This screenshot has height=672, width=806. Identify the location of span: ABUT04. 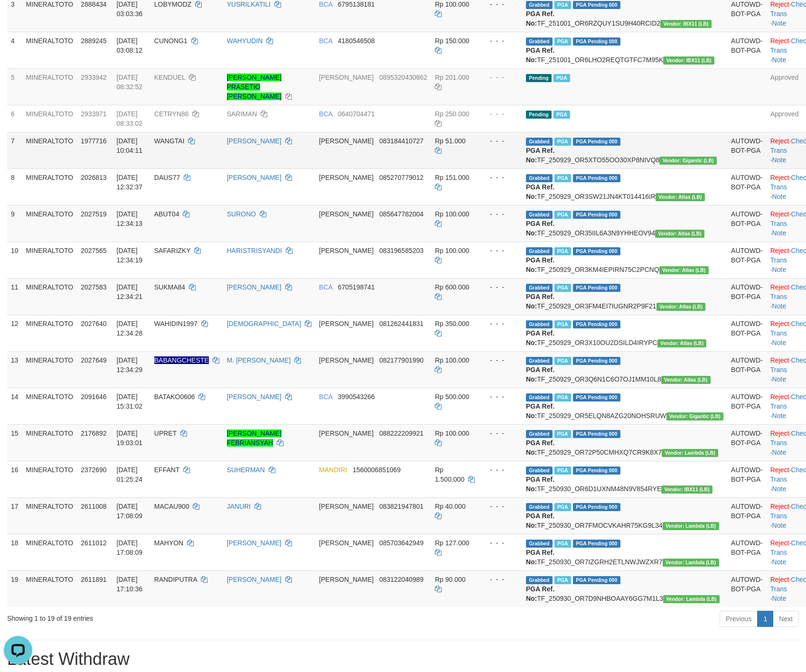
(167, 214).